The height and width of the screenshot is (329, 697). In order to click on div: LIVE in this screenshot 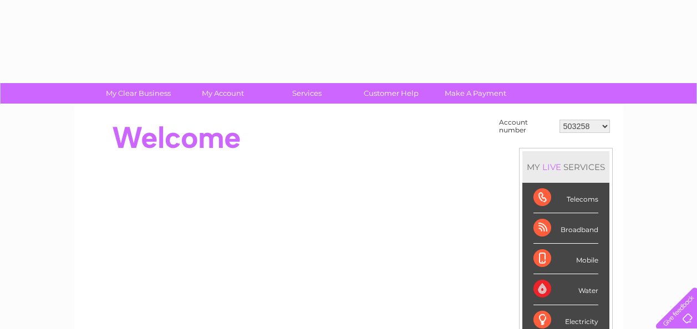, I will do `click(552, 167)`.